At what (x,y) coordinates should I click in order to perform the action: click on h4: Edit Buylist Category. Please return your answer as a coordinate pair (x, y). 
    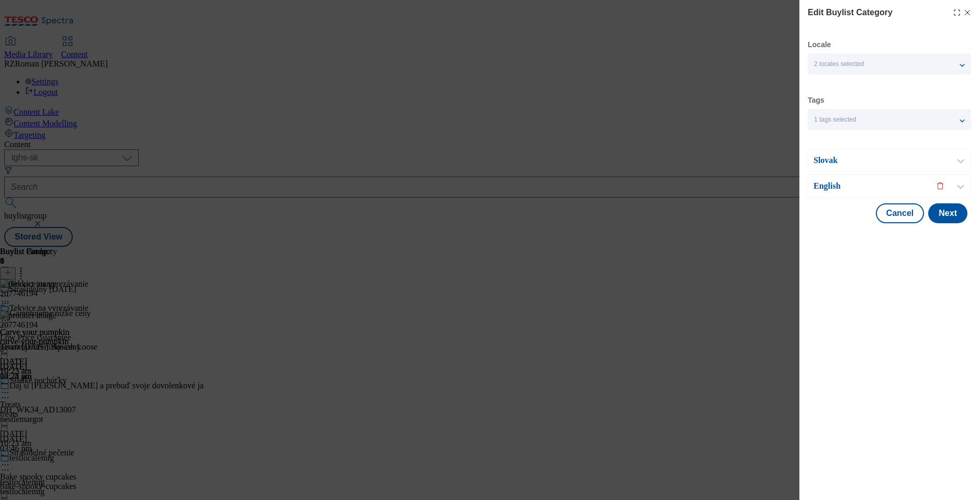
    Looking at the image, I should click on (851, 12).